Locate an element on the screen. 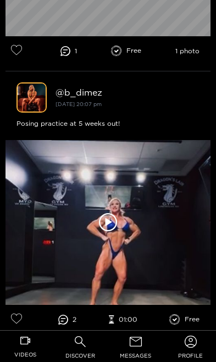  li: 1 is located at coordinates (69, 51).